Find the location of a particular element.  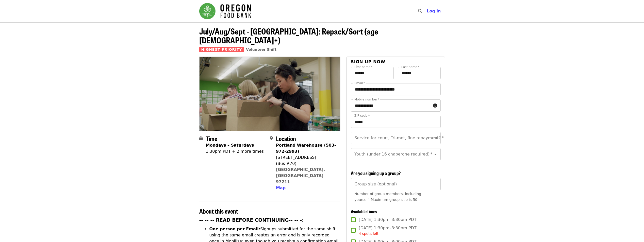

span: Location is located at coordinates (286, 138).